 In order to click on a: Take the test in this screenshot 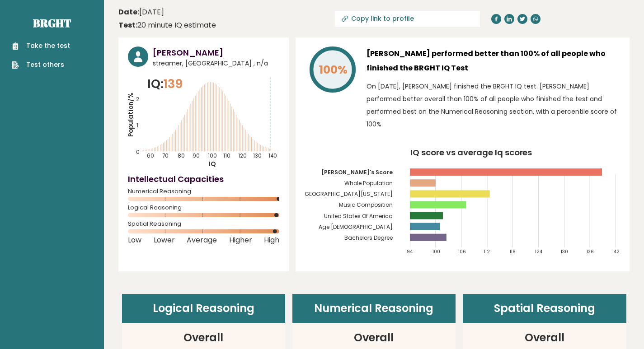, I will do `click(40, 46)`.